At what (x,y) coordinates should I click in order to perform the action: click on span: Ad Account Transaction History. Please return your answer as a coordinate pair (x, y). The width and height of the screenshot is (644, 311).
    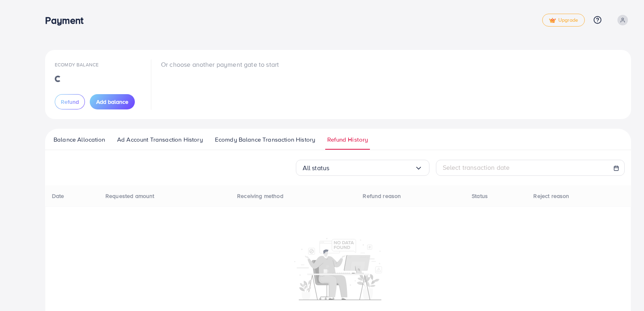
    Looking at the image, I should click on (160, 140).